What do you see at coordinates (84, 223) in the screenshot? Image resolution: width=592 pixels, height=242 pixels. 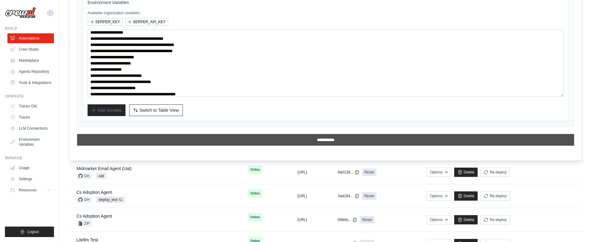 I see `span: ZIP` at bounding box center [84, 223].